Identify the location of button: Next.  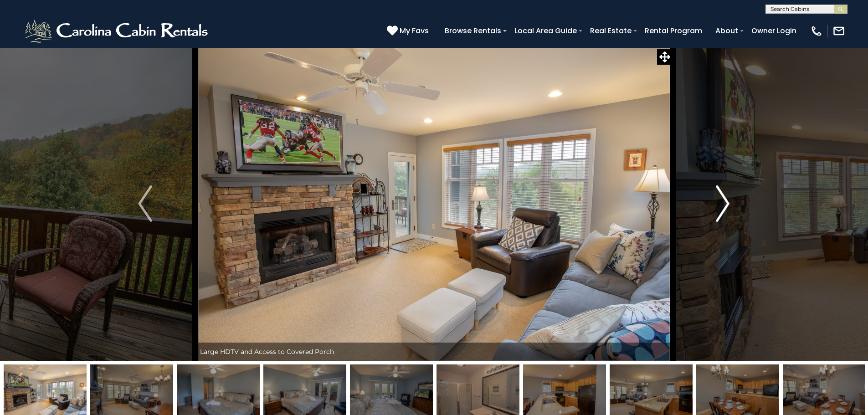
(722, 204).